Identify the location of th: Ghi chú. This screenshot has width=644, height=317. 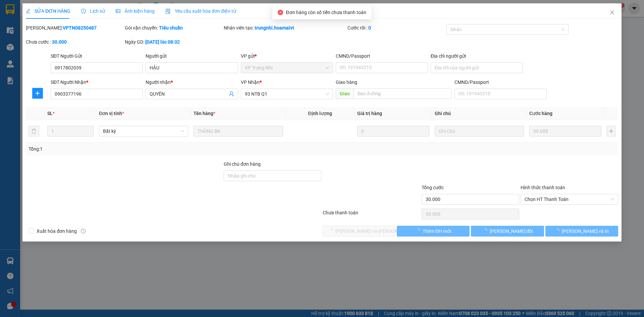
(479, 114).